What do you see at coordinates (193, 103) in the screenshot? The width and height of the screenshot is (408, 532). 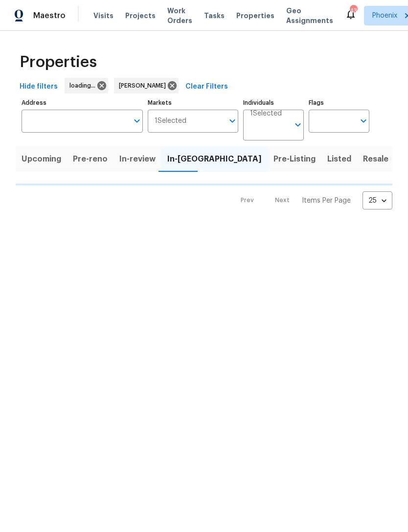 I see `label: Markets` at bounding box center [193, 103].